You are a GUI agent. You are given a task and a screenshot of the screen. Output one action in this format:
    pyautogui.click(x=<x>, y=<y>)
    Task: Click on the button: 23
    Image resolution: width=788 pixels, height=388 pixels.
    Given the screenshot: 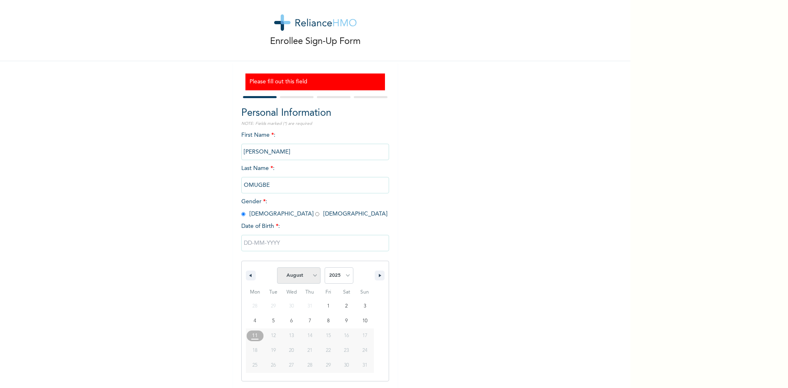 What is the action you would take?
    pyautogui.click(x=346, y=350)
    